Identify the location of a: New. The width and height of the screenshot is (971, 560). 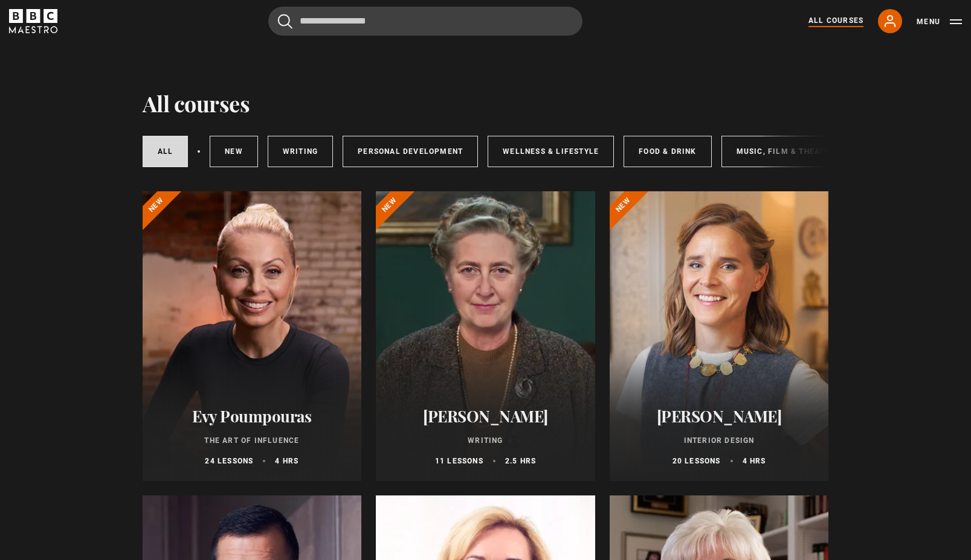
(234, 151).